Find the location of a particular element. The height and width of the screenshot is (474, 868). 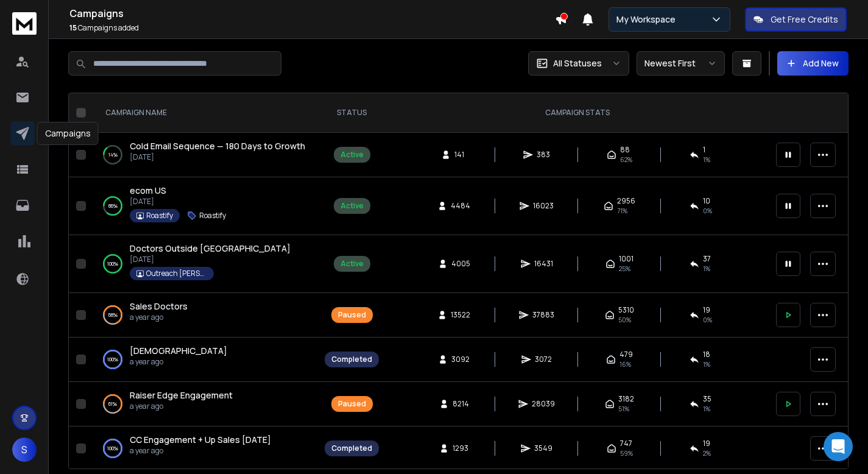

span: ecom US is located at coordinates (148, 190).